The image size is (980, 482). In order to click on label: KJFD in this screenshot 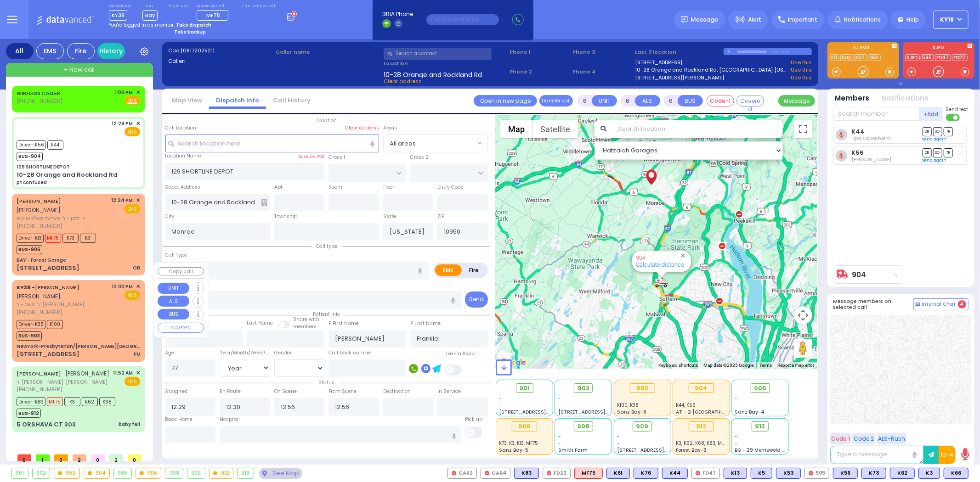, I will do `click(938, 49)`.